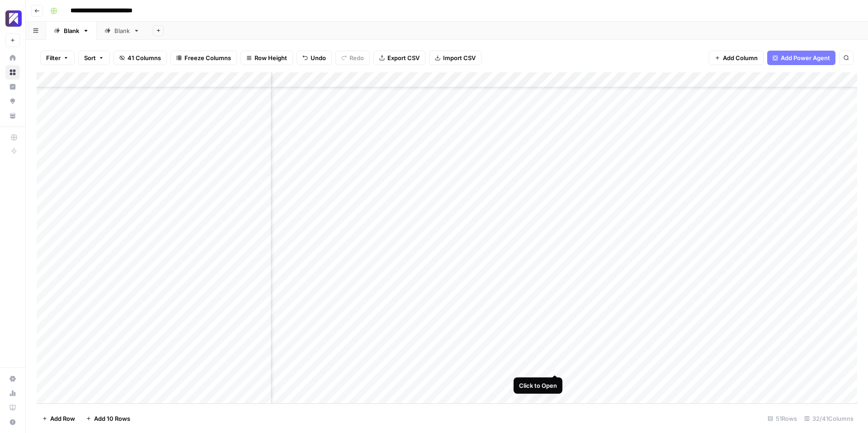 This screenshot has width=868, height=433. What do you see at coordinates (460, 58) in the screenshot?
I see `span: Import CSV` at bounding box center [460, 58].